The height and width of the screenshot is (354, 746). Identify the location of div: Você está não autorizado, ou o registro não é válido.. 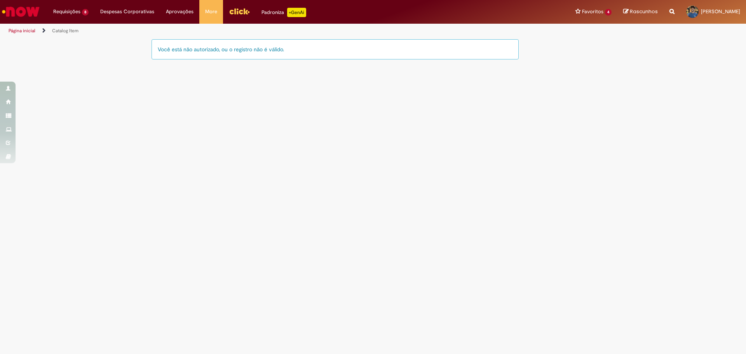
(335, 49).